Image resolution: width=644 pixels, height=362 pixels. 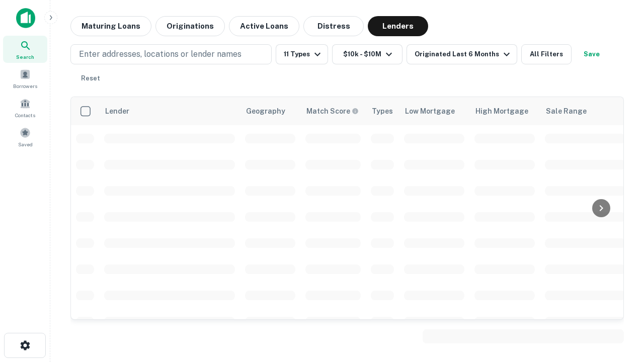 I want to click on a: Saved, so click(x=25, y=137).